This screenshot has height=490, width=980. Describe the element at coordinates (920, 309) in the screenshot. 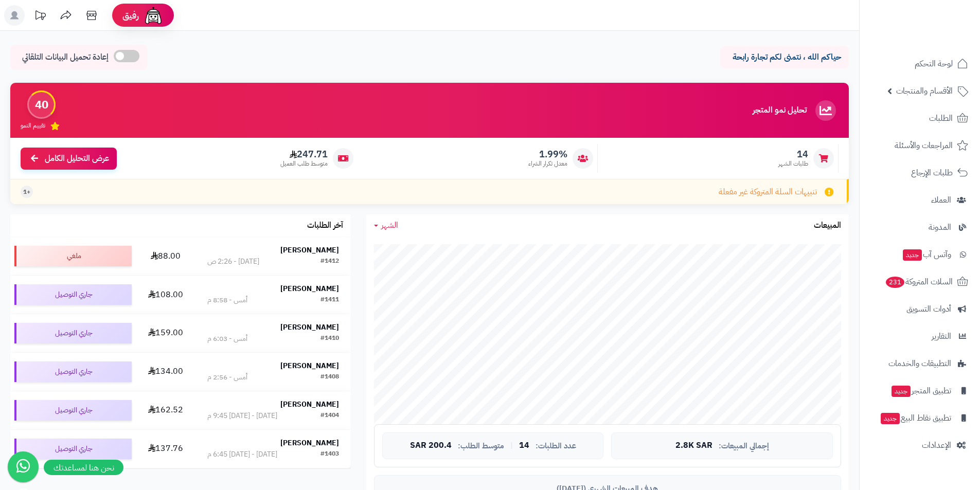

I see `a: أدوات التسويق` at that location.